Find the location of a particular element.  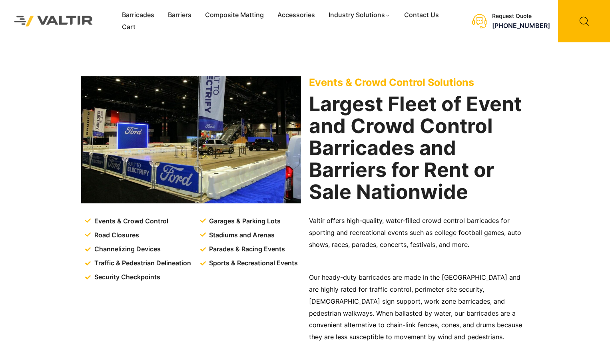

a: Industry Solutions is located at coordinates (360, 15).